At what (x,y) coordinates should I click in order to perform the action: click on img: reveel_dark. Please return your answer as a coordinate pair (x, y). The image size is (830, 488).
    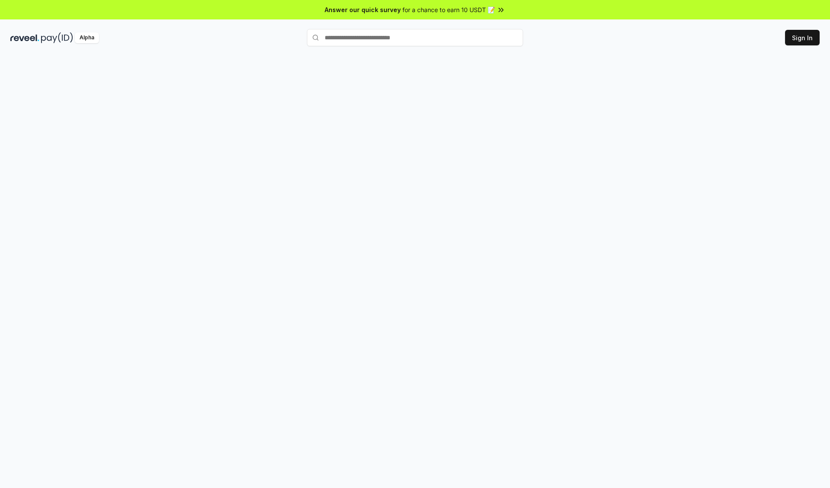
    Looking at the image, I should click on (25, 38).